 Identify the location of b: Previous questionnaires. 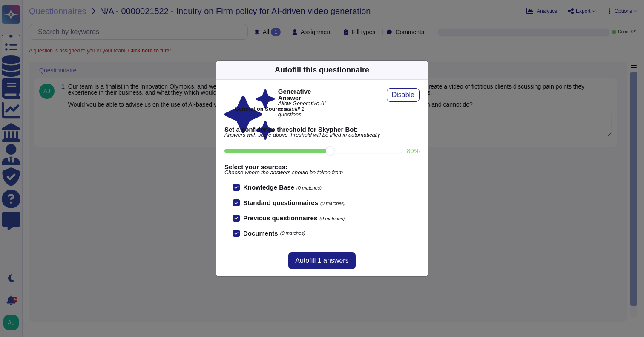
(280, 218).